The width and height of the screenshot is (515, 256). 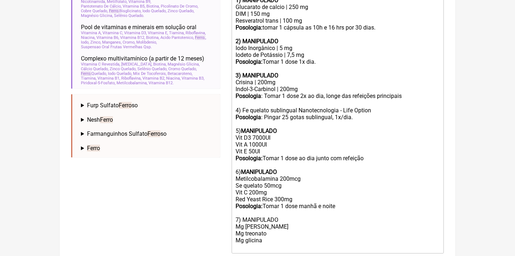 What do you see at coordinates (100, 64) in the screenshot?
I see `span: Vitamina C Revestida` at bounding box center [100, 64].